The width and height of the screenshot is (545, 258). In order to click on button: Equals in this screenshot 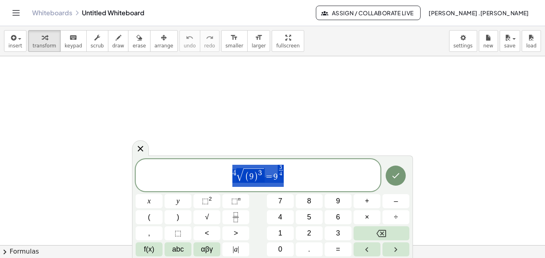, I will do `click(338, 249)`.